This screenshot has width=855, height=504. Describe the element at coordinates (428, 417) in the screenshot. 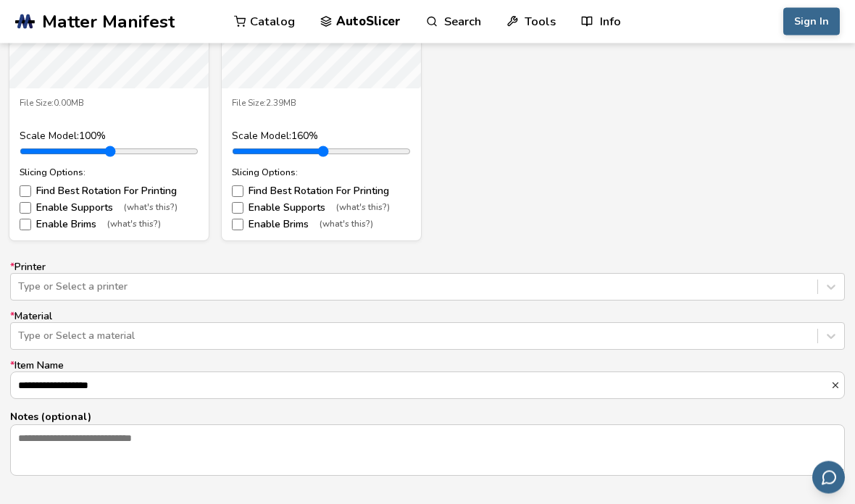

I see `p: Notes (optional)` at that location.